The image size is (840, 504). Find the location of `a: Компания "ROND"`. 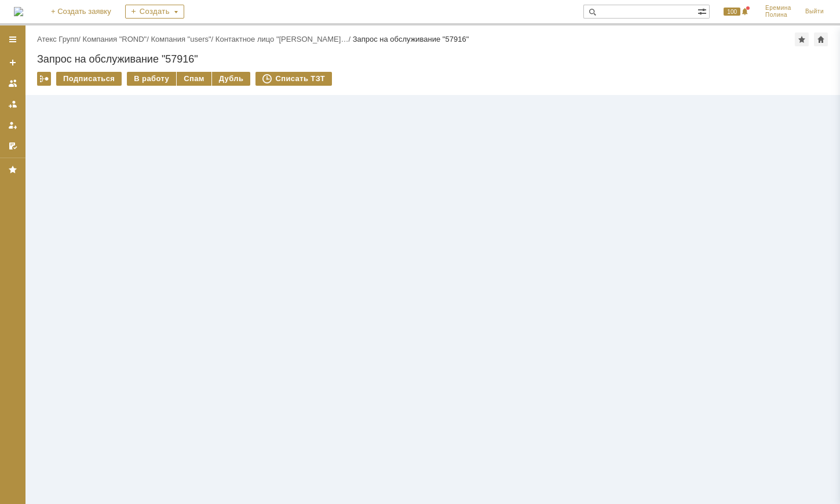

a: Компания "ROND" is located at coordinates (115, 39).